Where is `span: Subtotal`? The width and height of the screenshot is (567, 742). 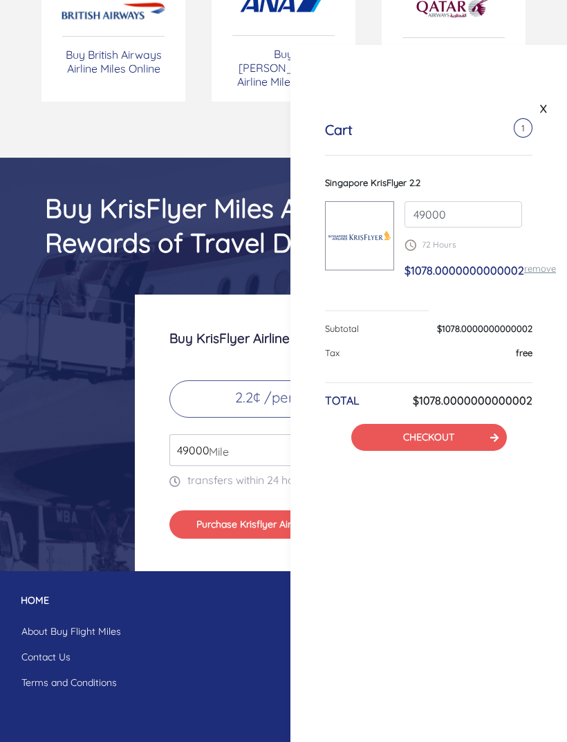 span: Subtotal is located at coordinates (341, 328).